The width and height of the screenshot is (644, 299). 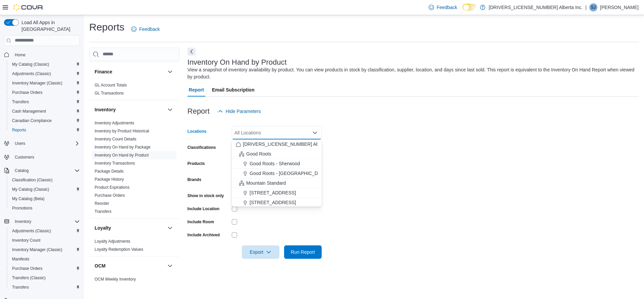 What do you see at coordinates (45, 208) in the screenshot?
I see `button: Promotions` at bounding box center [45, 208].